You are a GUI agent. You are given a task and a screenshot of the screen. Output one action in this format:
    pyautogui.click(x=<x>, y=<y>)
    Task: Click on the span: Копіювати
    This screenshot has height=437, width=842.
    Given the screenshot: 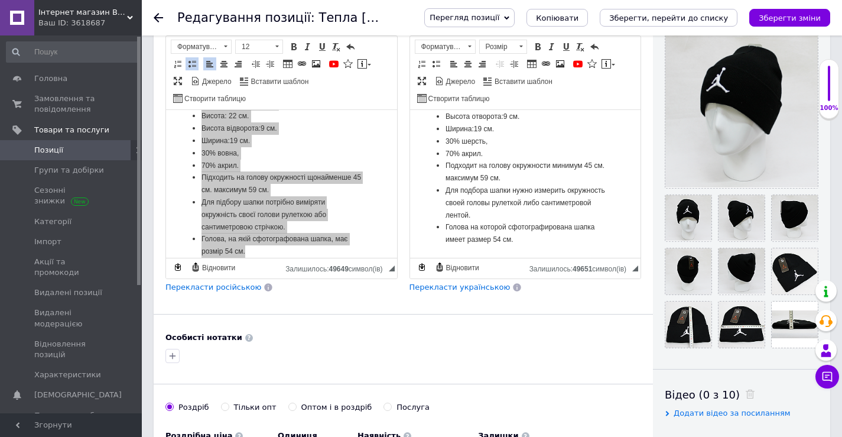 What is the action you would take?
    pyautogui.click(x=557, y=18)
    